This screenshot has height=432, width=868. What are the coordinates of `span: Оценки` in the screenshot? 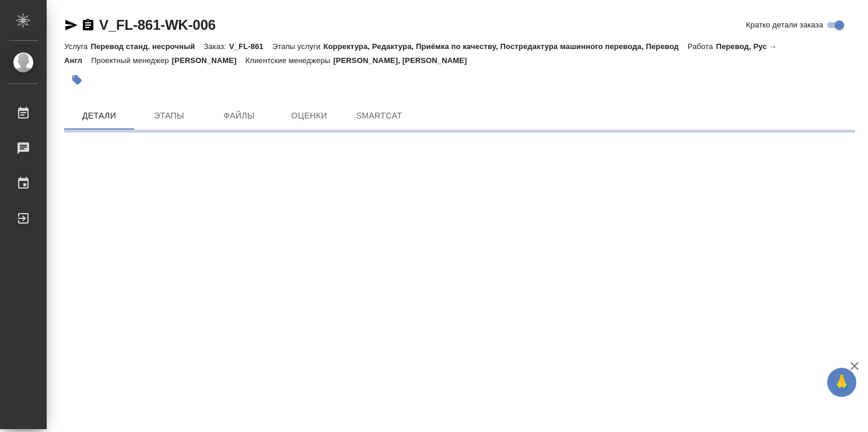 It's located at (309, 115).